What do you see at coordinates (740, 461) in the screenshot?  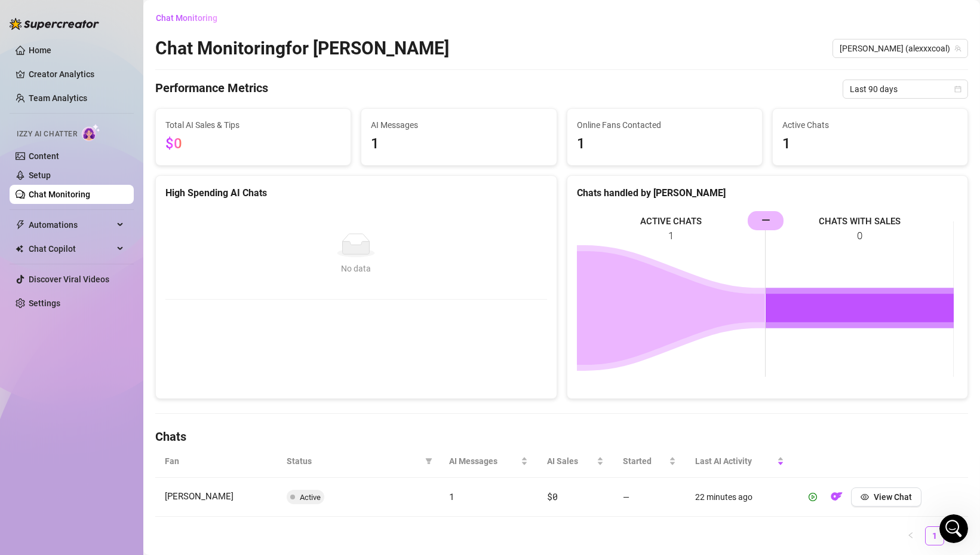 I see `th: Last AI Activity` at bounding box center [740, 461].